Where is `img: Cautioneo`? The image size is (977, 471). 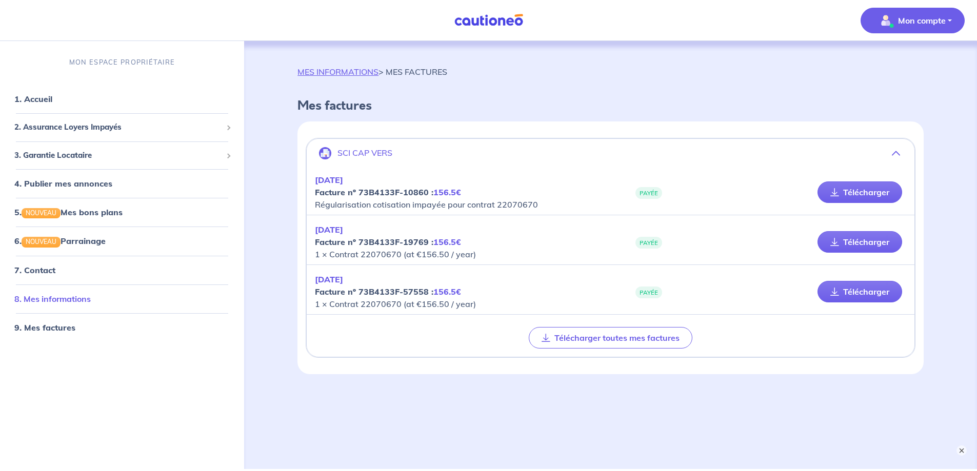 img: Cautioneo is located at coordinates (489, 20).